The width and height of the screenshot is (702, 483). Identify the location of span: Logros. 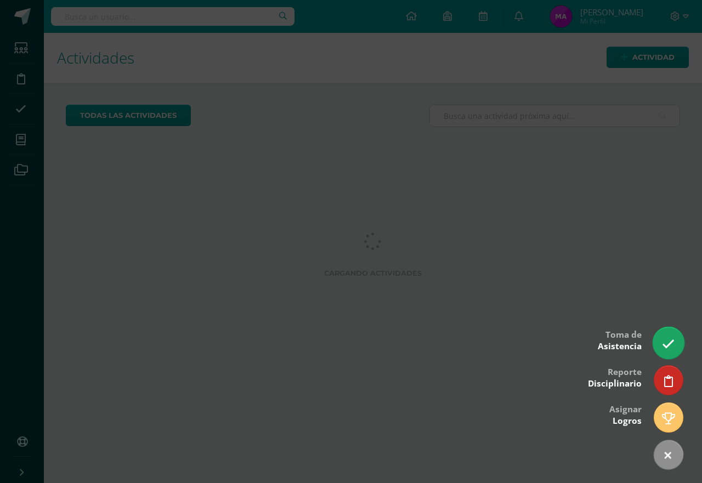
(627, 420).